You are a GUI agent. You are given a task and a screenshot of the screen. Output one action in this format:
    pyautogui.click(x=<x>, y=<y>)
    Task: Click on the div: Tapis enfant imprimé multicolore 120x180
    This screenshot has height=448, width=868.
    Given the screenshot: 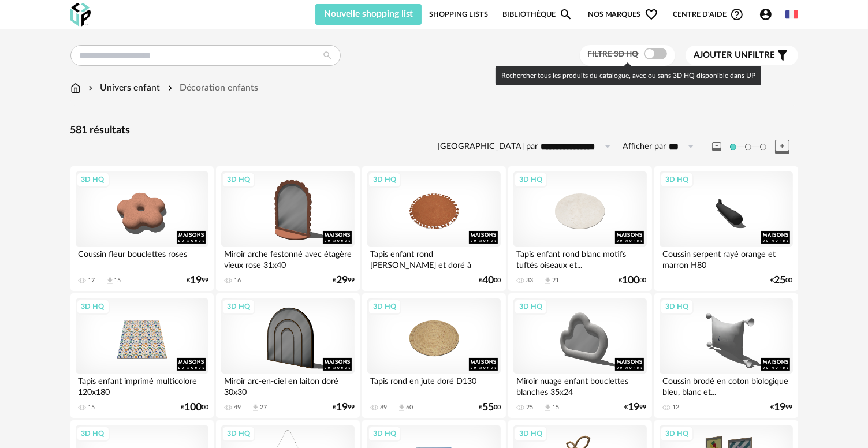 What is the action you would take?
    pyautogui.click(x=142, y=385)
    